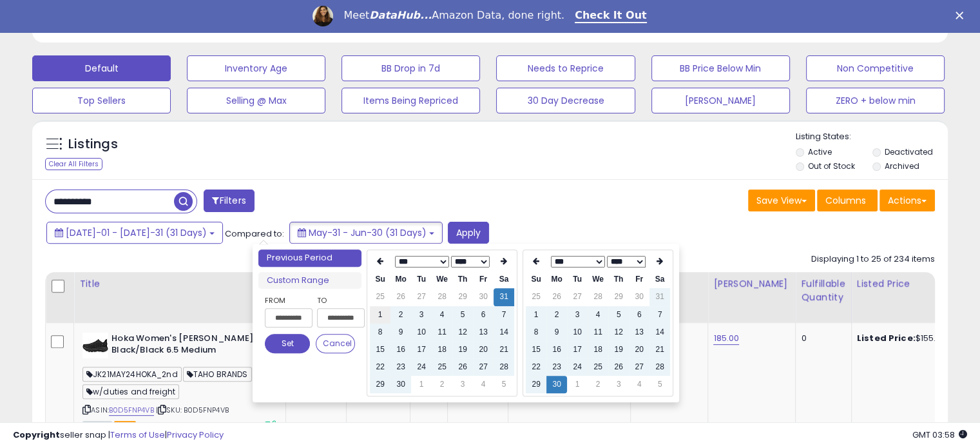 This screenshot has height=448, width=980. Describe the element at coordinates (557, 279) in the screenshot. I see `th: Mo` at that location.